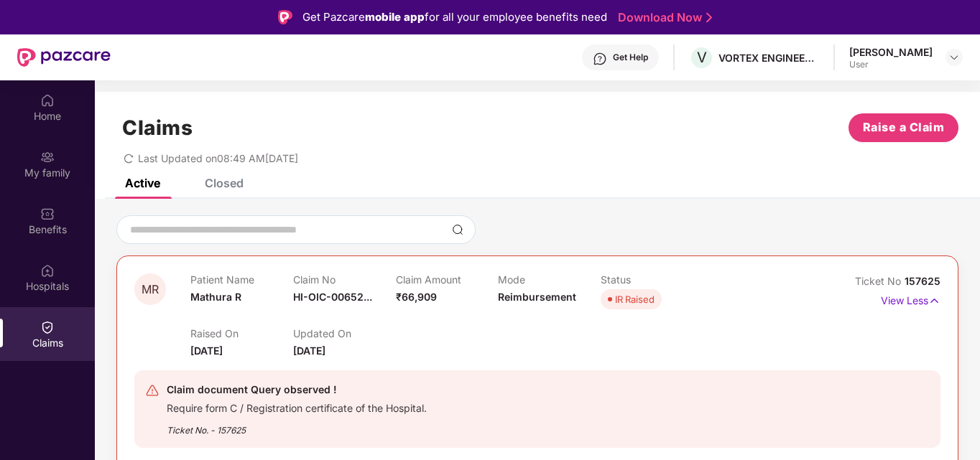 This screenshot has height=460, width=980. Describe the element at coordinates (297, 426) in the screenshot. I see `div: Ticket No. - 157625` at that location.